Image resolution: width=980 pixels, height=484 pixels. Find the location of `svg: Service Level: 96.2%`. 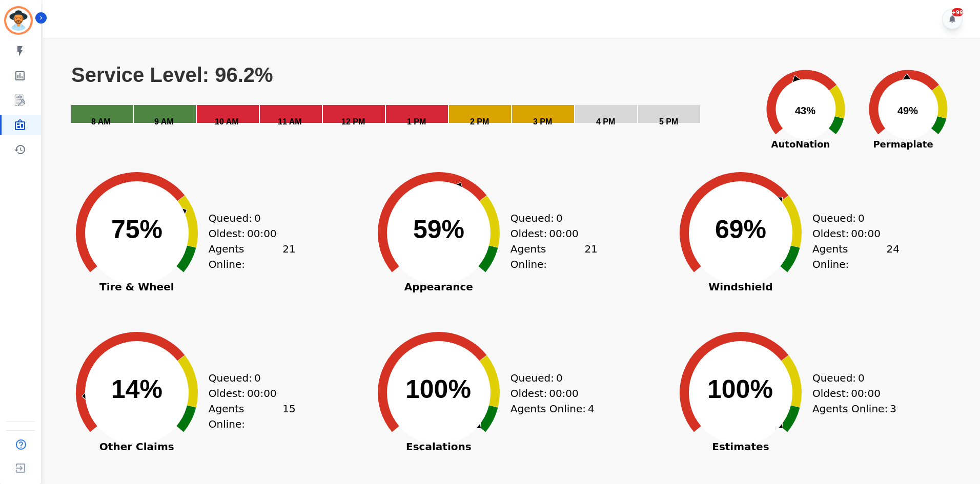

svg: Service Level: 96.2% is located at coordinates (410, 102).